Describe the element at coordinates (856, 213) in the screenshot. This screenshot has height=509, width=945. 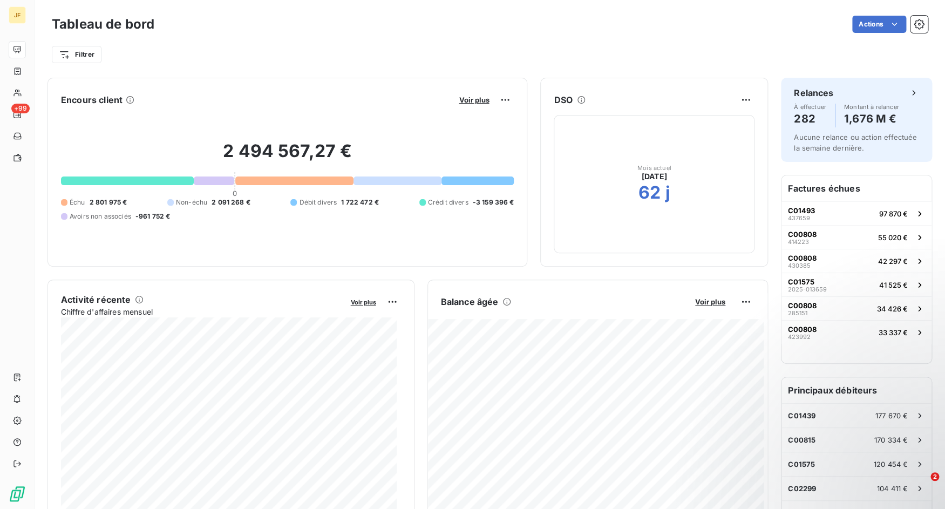
I see `button: C0149343765997 870 €` at that location.